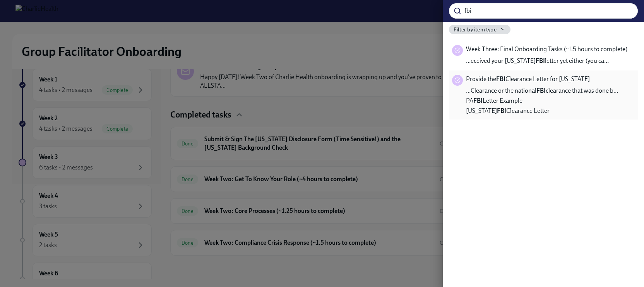 The width and height of the screenshot is (644, 287). I want to click on span: PA Letter Example, so click(494, 101).